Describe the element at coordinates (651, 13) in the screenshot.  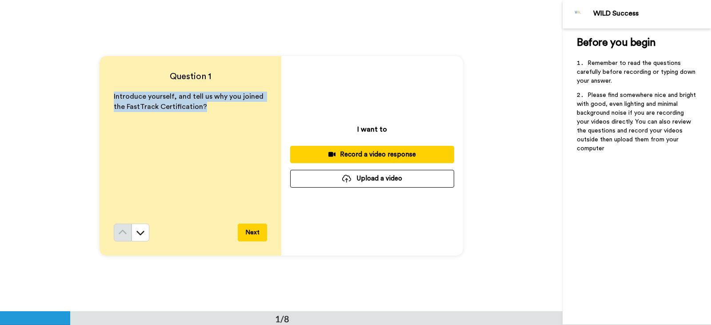
I see `div: WILD Success` at that location.